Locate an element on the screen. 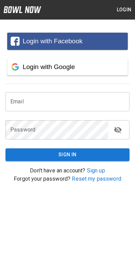  button: Login with Facebook is located at coordinates (67, 41).